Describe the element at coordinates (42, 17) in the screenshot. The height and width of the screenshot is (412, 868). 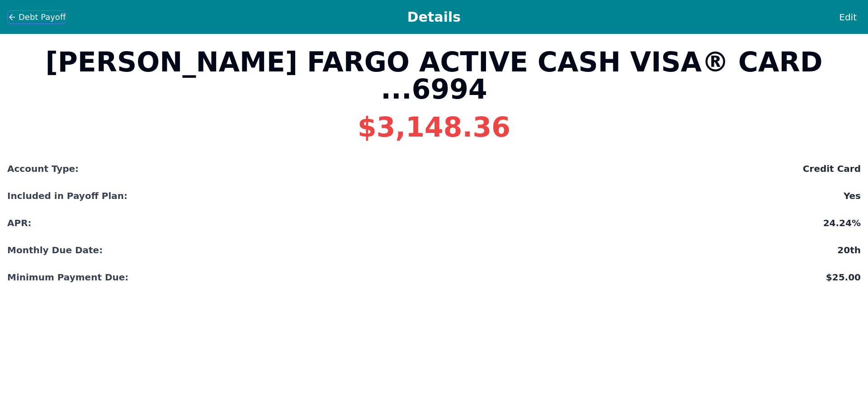
I see `span: Debt Payoff` at that location.